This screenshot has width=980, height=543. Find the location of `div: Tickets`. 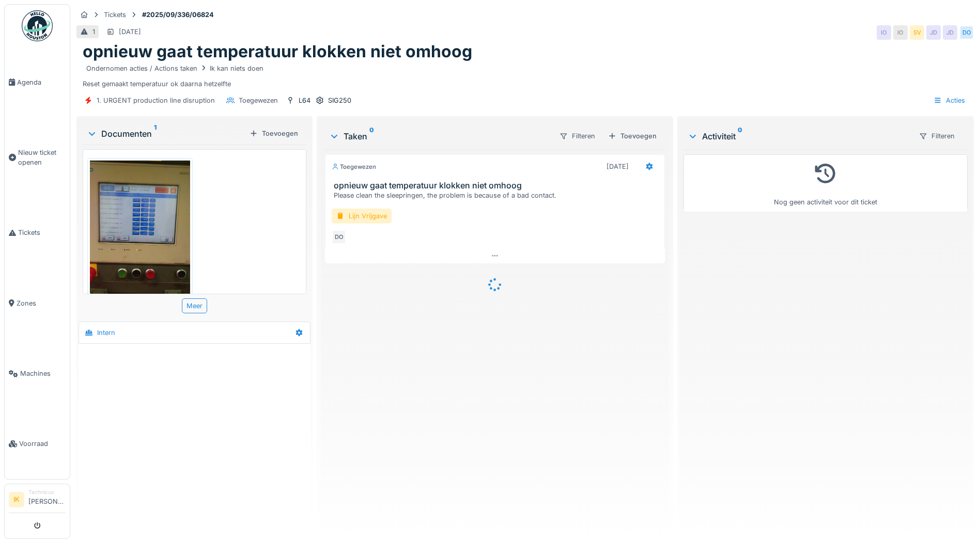

div: Tickets is located at coordinates (115, 15).